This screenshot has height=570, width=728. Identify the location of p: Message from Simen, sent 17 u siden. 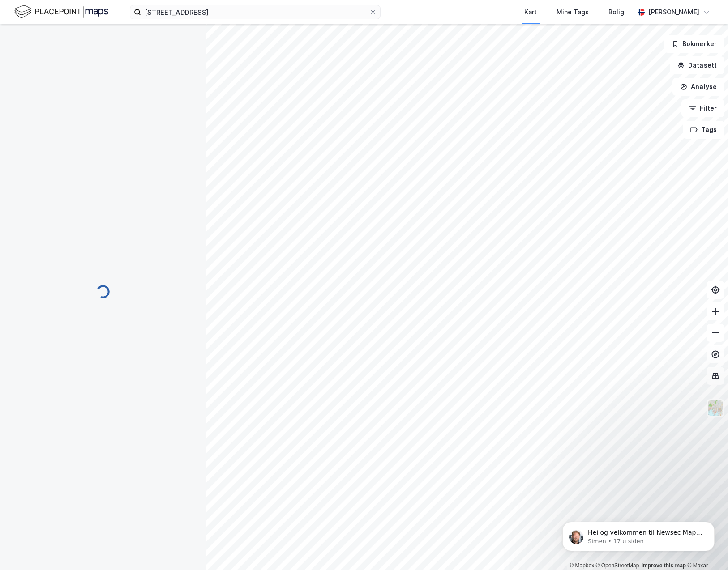
(97, 39).